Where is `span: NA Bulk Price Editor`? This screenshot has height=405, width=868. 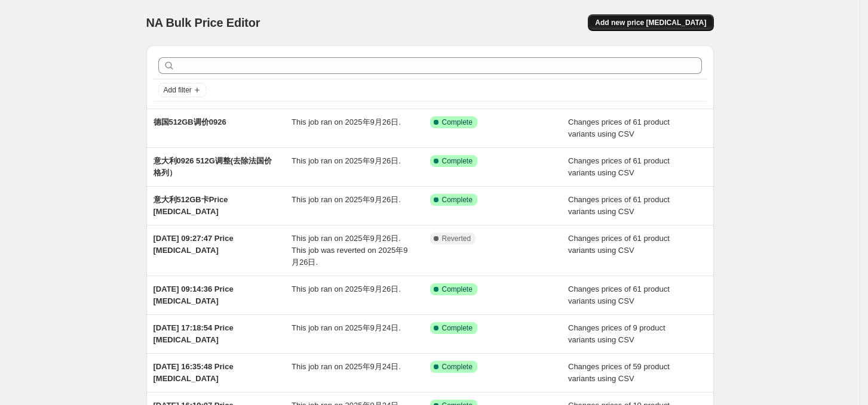
span: NA Bulk Price Editor is located at coordinates (203, 23).